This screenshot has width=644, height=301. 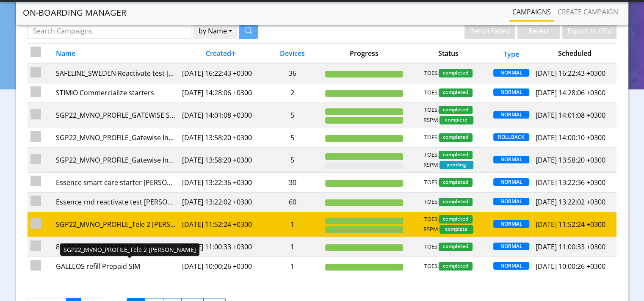 What do you see at coordinates (292, 182) in the screenshot?
I see `td: 30` at bounding box center [292, 182].